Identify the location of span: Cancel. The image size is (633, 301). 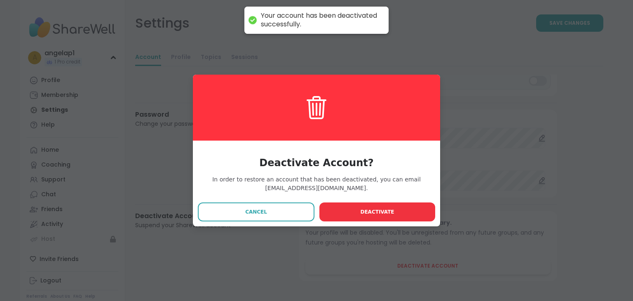
(256, 212).